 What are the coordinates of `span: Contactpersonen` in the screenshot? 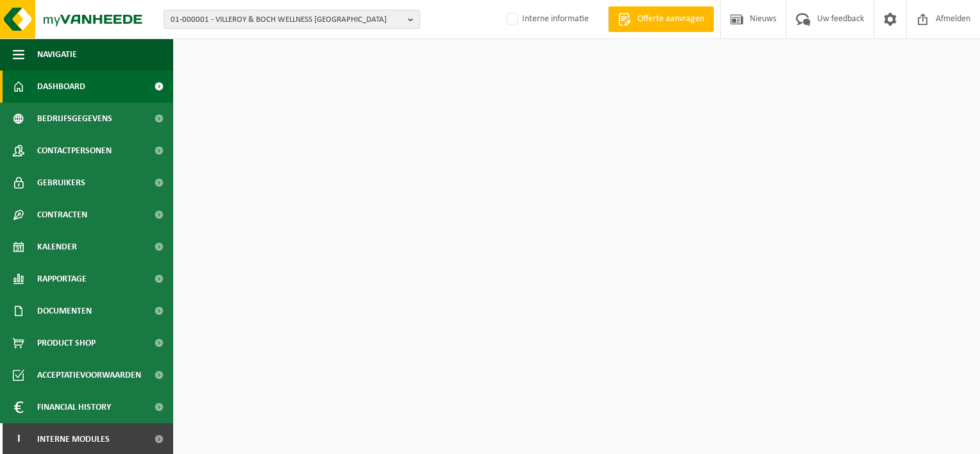 It's located at (75, 150).